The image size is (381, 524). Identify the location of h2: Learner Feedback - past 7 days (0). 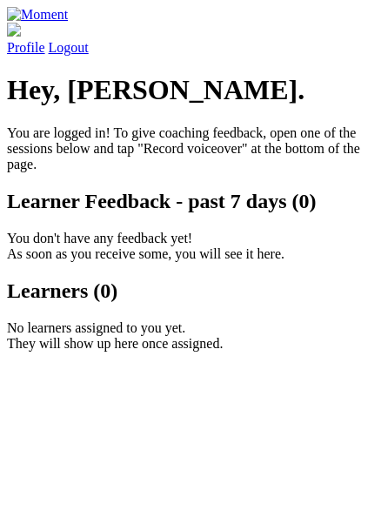
(191, 201).